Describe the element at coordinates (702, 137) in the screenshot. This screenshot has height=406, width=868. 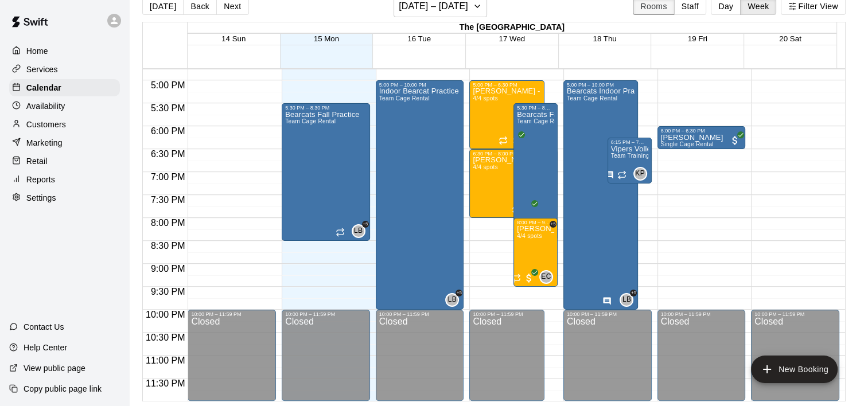
I see `div: 6:00 PM – 6:30 PM: Nathan Stauch` at that location.